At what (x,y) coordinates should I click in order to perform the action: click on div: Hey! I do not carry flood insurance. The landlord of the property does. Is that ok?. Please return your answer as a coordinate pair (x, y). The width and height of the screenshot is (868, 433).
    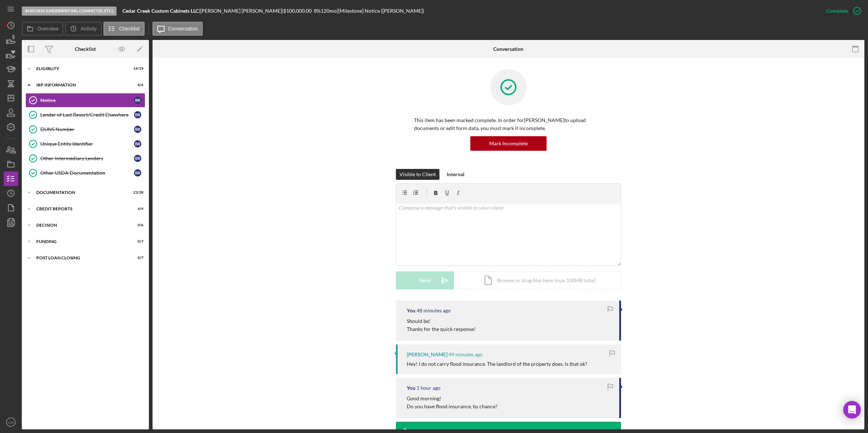
    Looking at the image, I should click on (497, 364).